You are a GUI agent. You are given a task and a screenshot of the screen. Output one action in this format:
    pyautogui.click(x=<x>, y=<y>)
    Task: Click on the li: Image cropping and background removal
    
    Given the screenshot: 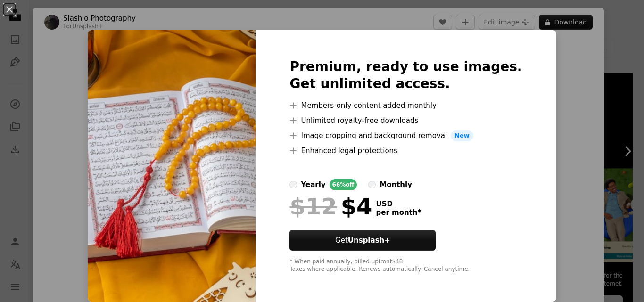 What is the action you would take?
    pyautogui.click(x=405, y=136)
    